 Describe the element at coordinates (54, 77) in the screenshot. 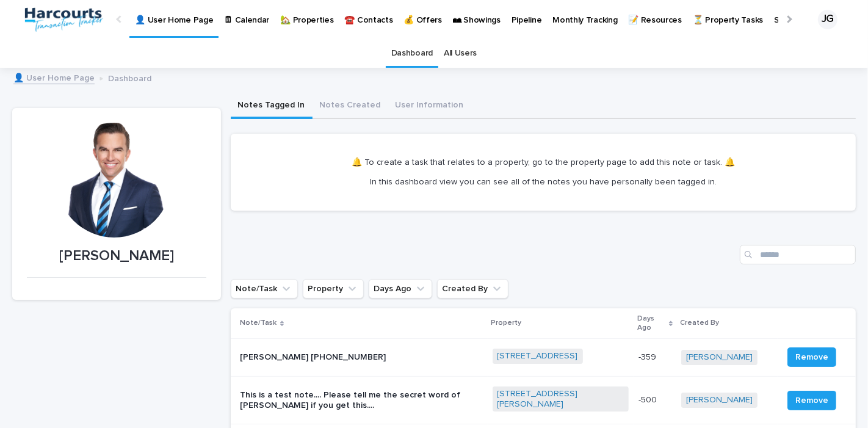

I see `a: 👤 User Home Page` at that location.